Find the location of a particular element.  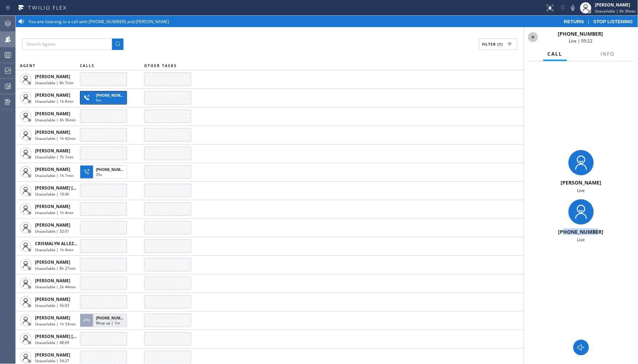

span: Wrap up | 1m is located at coordinates (108, 323).